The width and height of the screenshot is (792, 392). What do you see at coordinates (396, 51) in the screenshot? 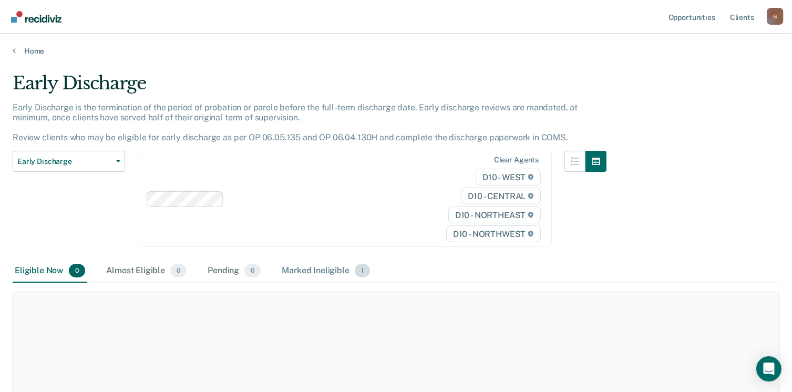
I see `a: Home` at bounding box center [396, 51].